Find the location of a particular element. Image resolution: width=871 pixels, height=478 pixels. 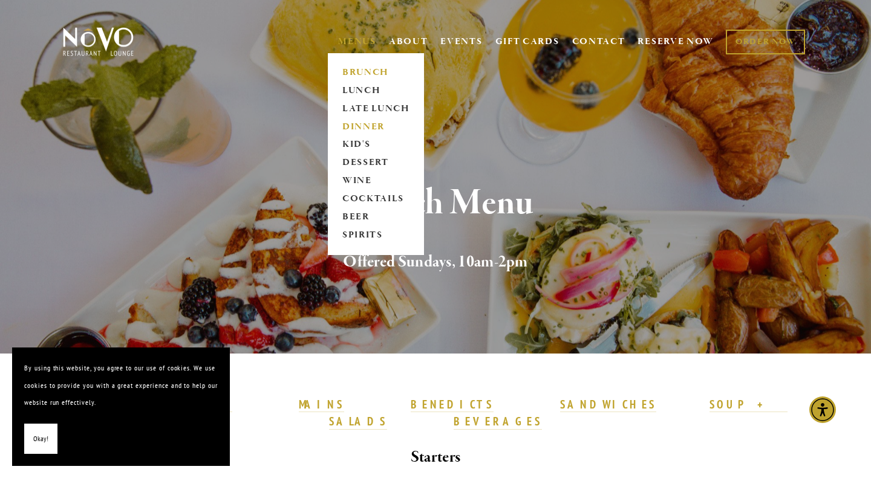

a: ORDER NOW is located at coordinates (765, 42).